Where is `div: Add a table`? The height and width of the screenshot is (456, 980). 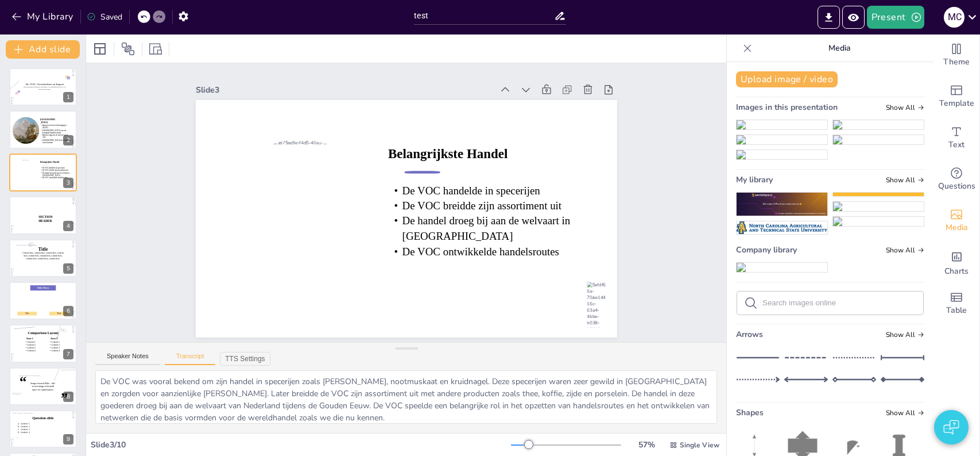 div: Add a table is located at coordinates (957, 304).